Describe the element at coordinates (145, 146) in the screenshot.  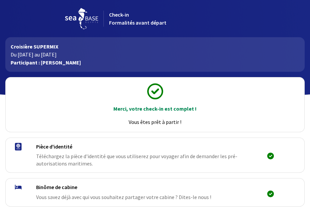
I see `h4: Pièce d'identité` at that location.